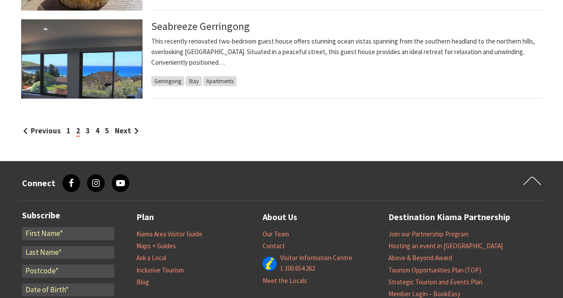  Describe the element at coordinates (68, 290) in the screenshot. I see `input: Date of Birth*` at that location.